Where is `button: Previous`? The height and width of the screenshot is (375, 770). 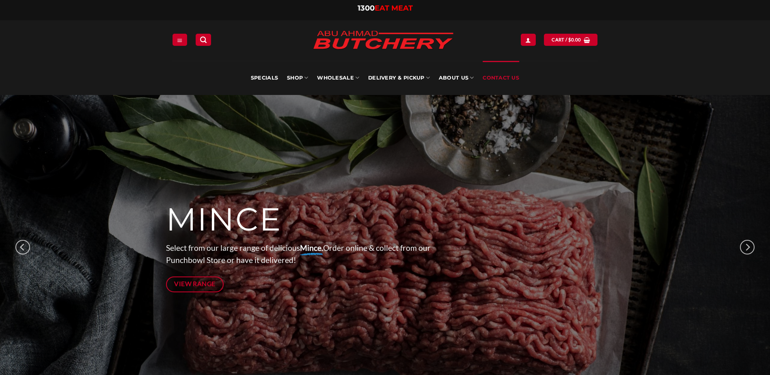 button: Previous is located at coordinates (23, 247).